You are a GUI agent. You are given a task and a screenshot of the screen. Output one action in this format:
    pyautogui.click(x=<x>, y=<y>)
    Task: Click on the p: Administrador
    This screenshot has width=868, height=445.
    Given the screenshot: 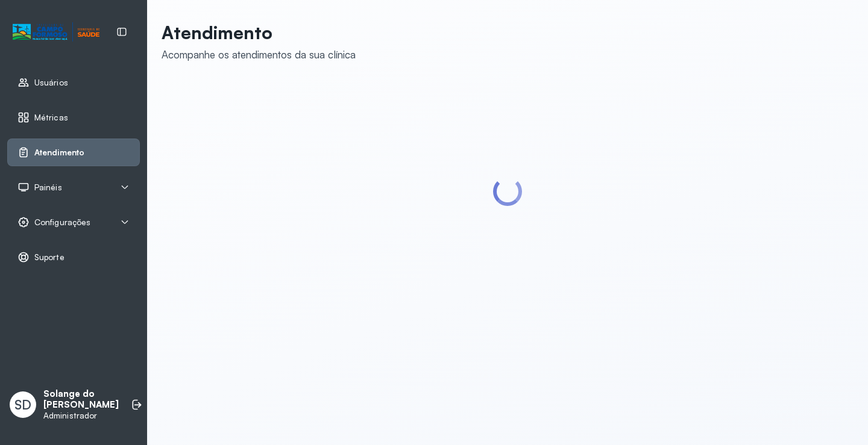 What is the action you would take?
    pyautogui.click(x=81, y=416)
    